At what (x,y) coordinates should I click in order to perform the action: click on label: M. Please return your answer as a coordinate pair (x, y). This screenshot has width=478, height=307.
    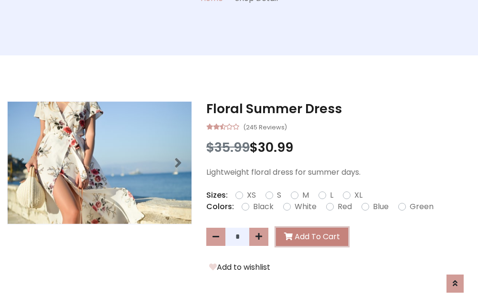
    Looking at the image, I should click on (305, 195).